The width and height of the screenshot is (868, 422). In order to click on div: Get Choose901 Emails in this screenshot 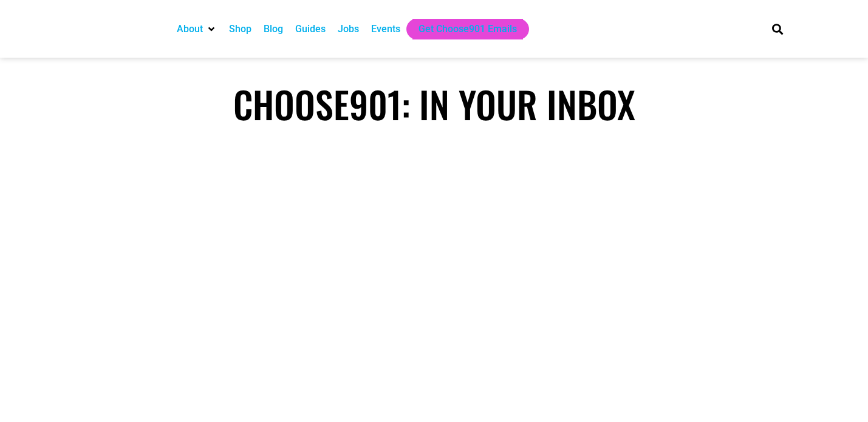, I will do `click(468, 29)`.